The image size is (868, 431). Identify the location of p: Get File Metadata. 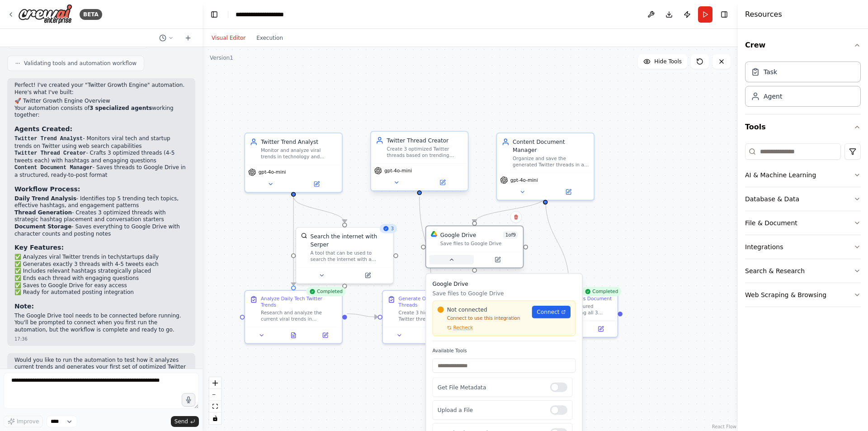
(491, 387).